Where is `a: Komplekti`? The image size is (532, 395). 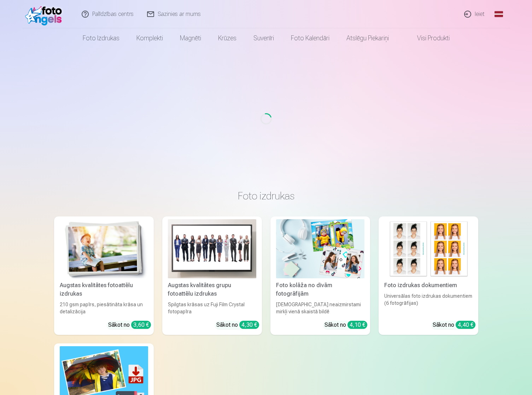
a: Komplekti is located at coordinates (149, 38).